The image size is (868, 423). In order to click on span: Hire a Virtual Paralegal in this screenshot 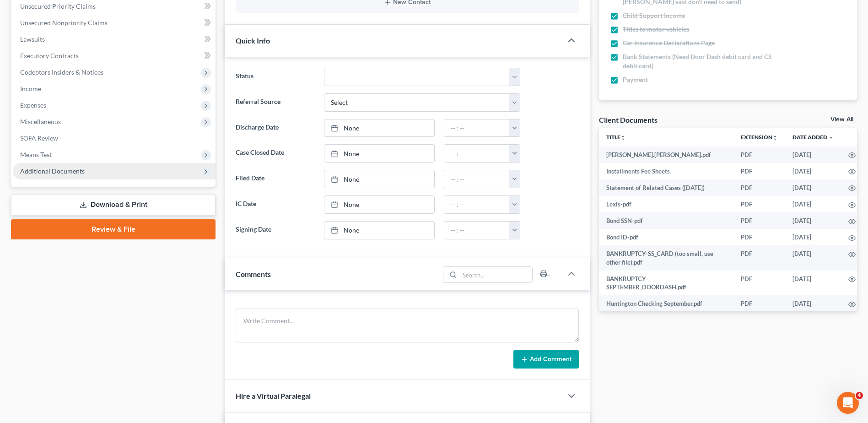, I will do `click(273, 396)`.